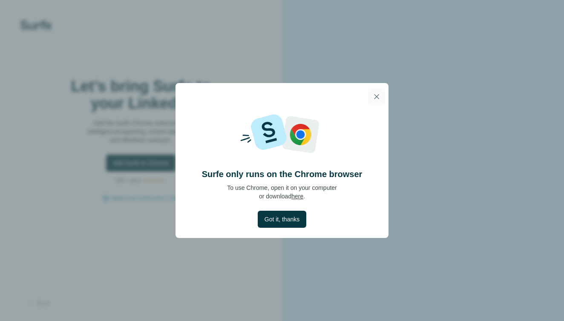 The width and height of the screenshot is (564, 321). What do you see at coordinates (282, 192) in the screenshot?
I see `p: To use Chrome, open it on your computer or download .` at bounding box center [282, 192].